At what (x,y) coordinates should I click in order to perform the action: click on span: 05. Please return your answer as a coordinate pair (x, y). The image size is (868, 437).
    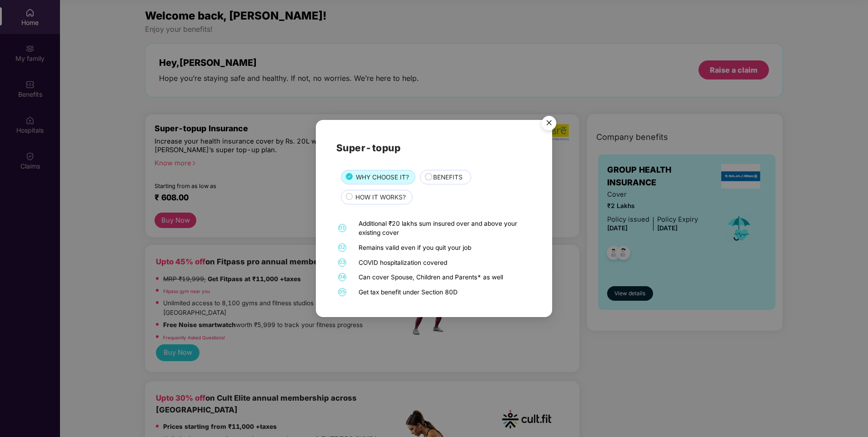
    Looking at the image, I should click on (342, 292).